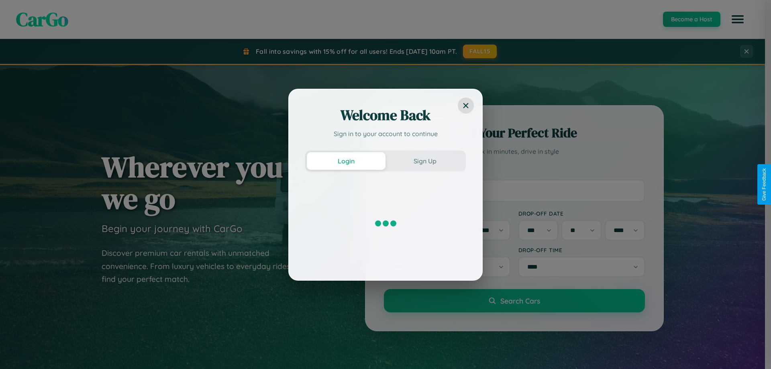  Describe the element at coordinates (425, 161) in the screenshot. I see `button: Sign Up` at that location.